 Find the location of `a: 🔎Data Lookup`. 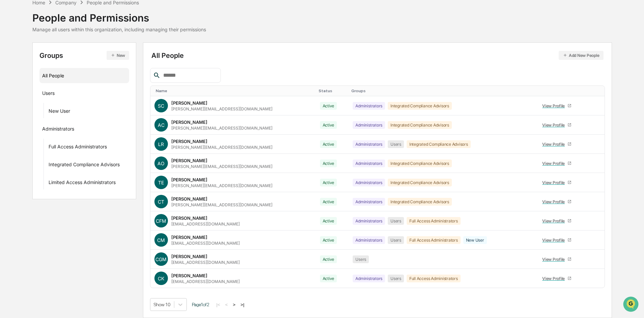

a: 🔎Data Lookup is located at coordinates (25, 101).